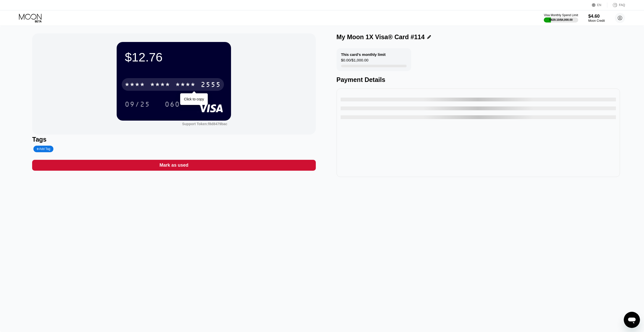  I want to click on div: Support Token:f8d8479bac, so click(205, 124).